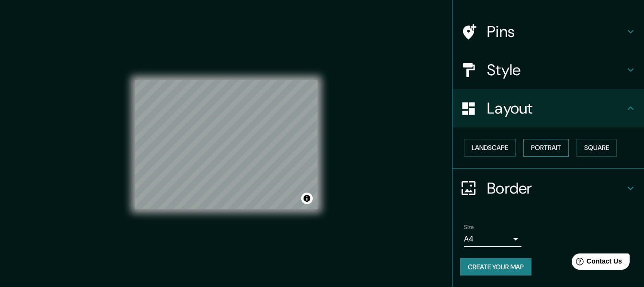 This screenshot has height=287, width=644. I want to click on div: A4, so click(493, 239).